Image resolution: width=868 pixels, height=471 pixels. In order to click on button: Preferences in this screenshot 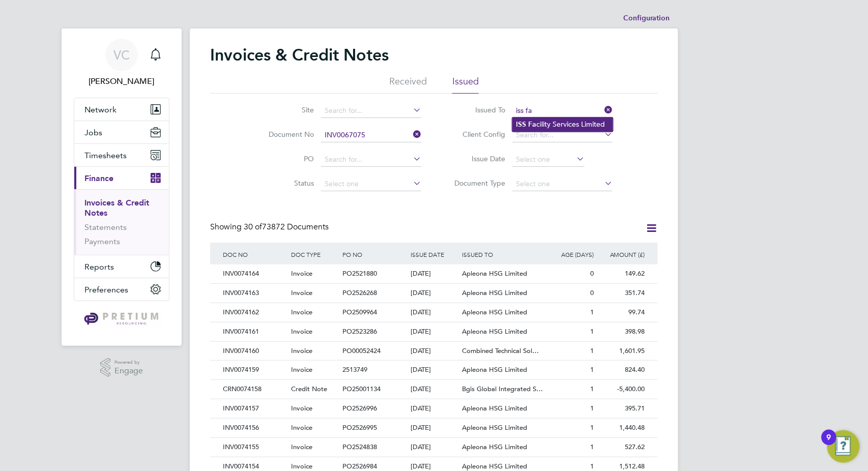, I will do `click(121, 289)`.